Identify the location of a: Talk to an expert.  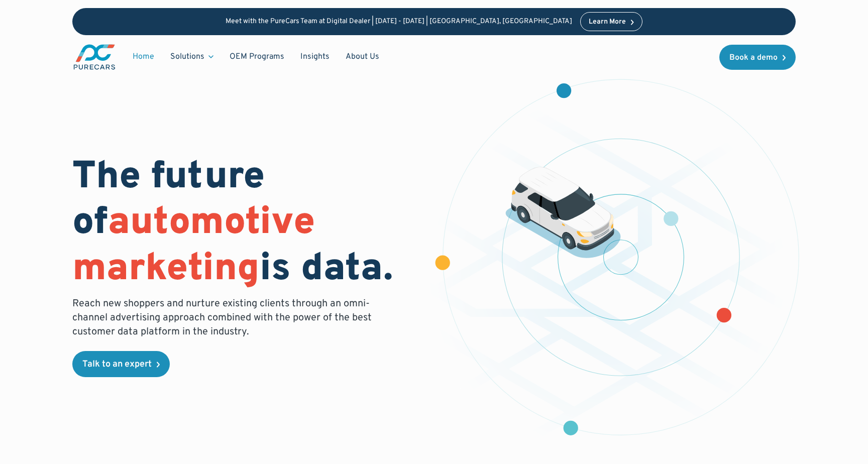
(121, 364).